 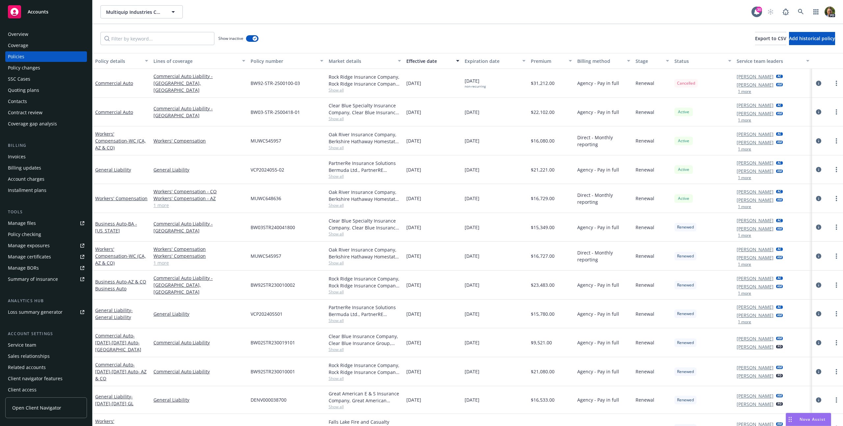 What do you see at coordinates (495, 61) in the screenshot?
I see `button: Expiration date` at bounding box center [495, 61].